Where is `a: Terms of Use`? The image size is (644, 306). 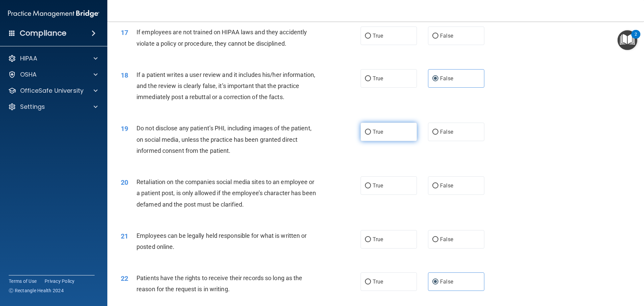 a: Terms of Use is located at coordinates (22, 281).